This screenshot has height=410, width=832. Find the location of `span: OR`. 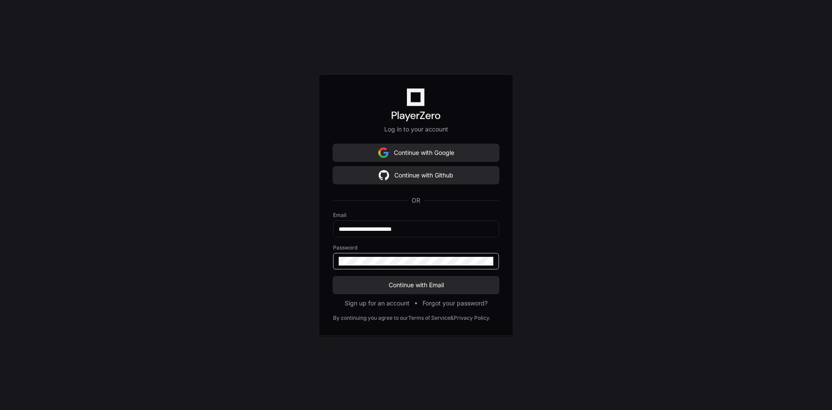

span: OR is located at coordinates (416, 201).